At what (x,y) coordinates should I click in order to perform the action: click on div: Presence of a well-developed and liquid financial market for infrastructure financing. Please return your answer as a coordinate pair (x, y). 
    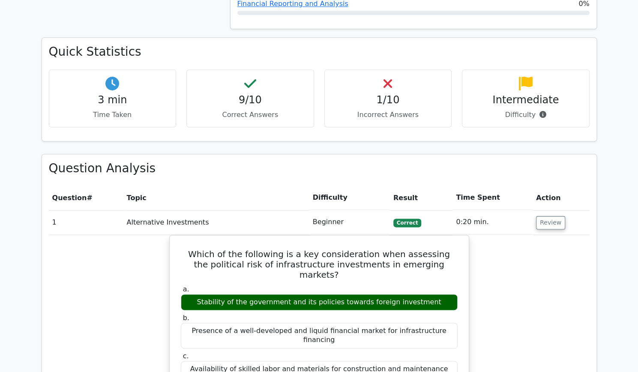
    Looking at the image, I should click on (319, 335).